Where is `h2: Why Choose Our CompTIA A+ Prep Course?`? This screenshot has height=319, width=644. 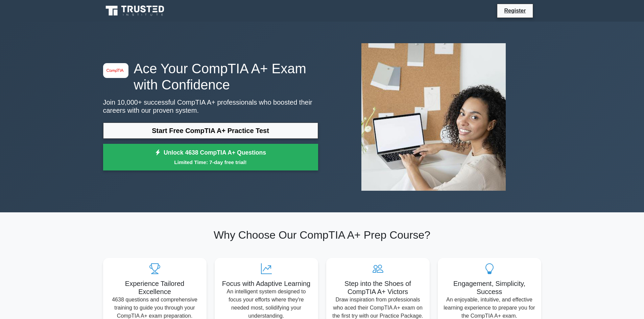
h2: Why Choose Our CompTIA A+ Prep Course? is located at coordinates (322, 235).